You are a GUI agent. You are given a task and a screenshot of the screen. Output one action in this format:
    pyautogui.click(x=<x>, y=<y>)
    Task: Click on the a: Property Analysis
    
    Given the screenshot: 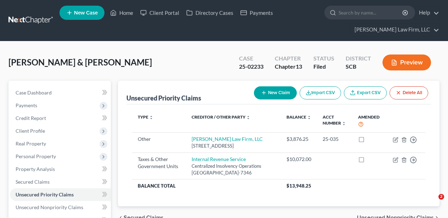 What is the action you would take?
    pyautogui.click(x=60, y=169)
    